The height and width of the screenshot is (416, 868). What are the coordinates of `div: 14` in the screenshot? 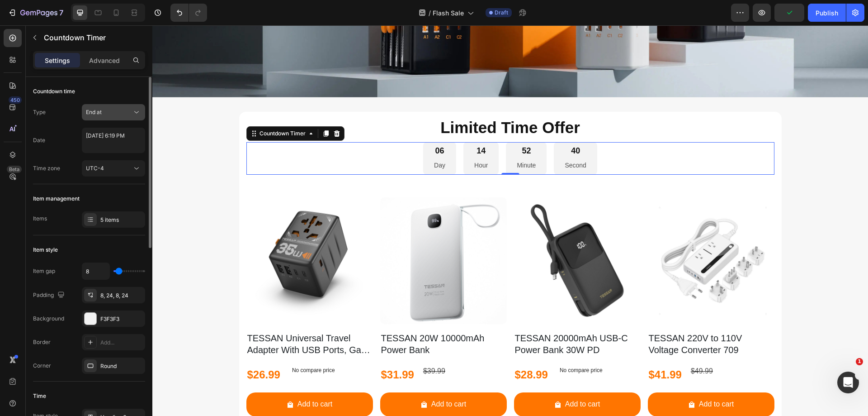 It's located at (329, 125).